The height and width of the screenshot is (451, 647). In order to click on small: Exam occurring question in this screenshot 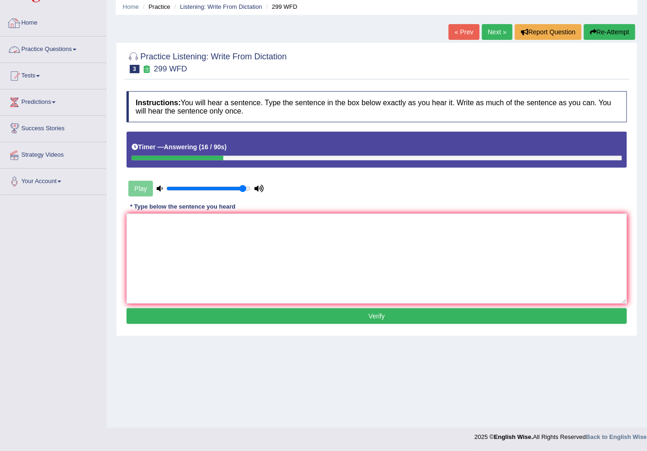, I will do `click(146, 69)`.